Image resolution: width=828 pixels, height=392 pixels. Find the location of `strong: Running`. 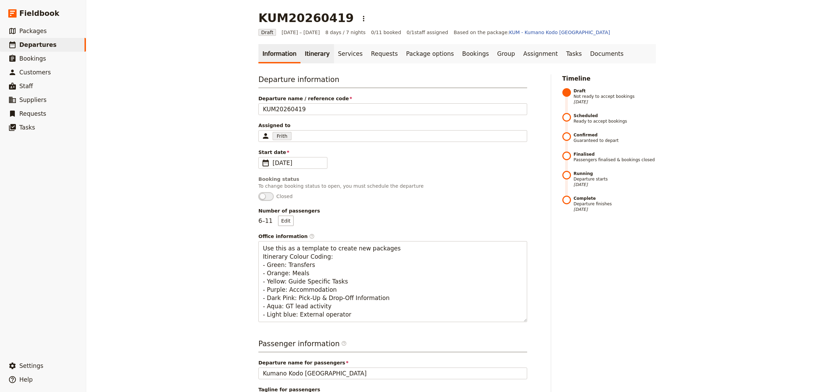

strong: Running is located at coordinates (615, 174).